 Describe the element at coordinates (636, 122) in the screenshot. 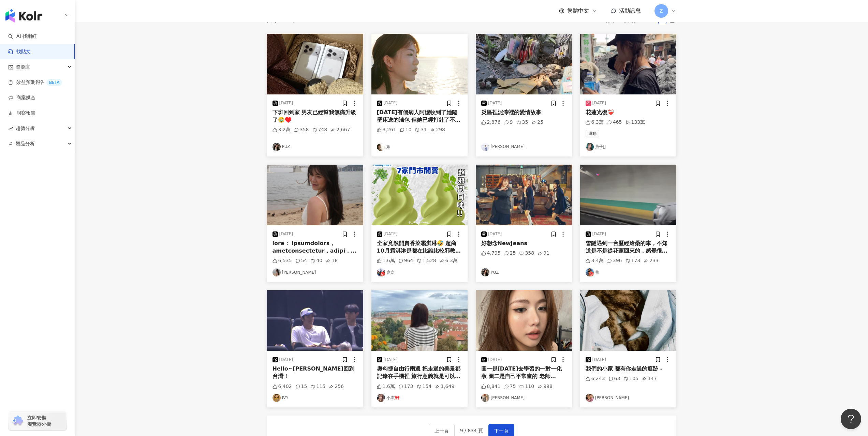

I see `div: 133萬` at that location.